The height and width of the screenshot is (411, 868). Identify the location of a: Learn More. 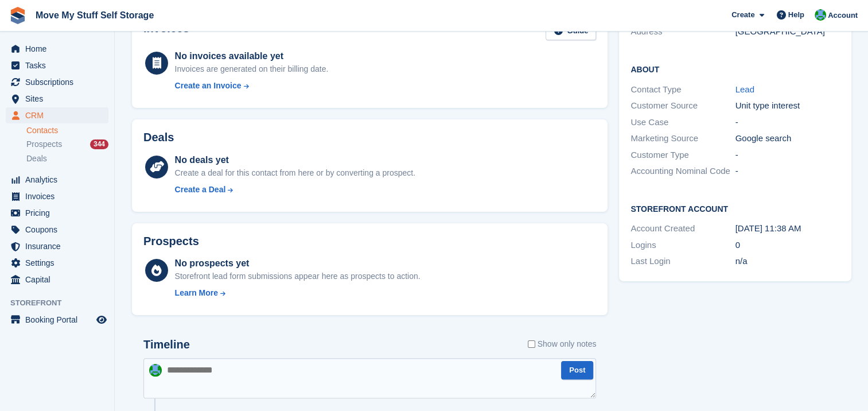
(298, 293).